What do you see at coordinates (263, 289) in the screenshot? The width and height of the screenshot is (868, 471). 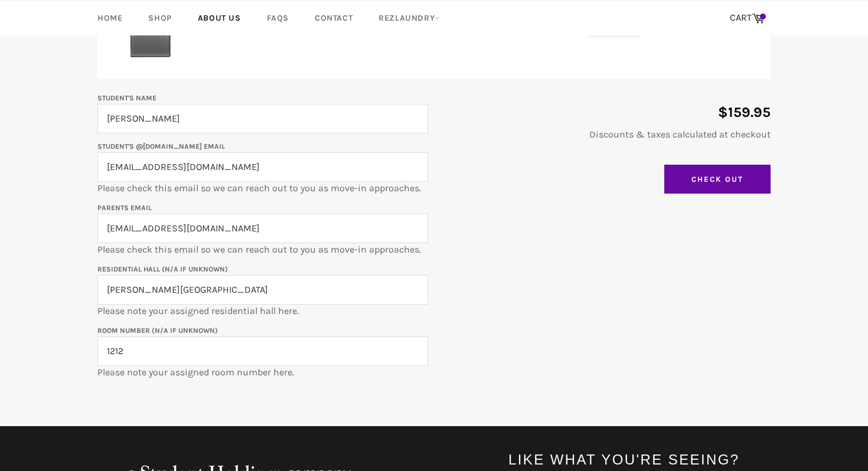 I see `p: Please note your assigned residential hall here.` at bounding box center [263, 289].